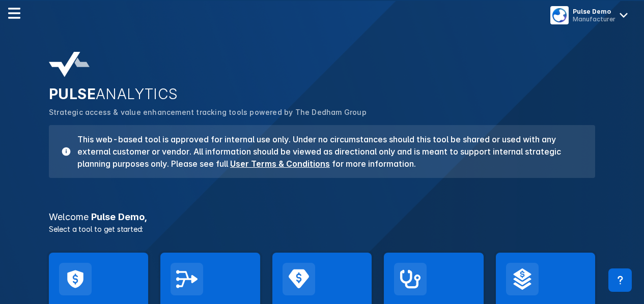  I want to click on div: Manufacturer, so click(594, 19).